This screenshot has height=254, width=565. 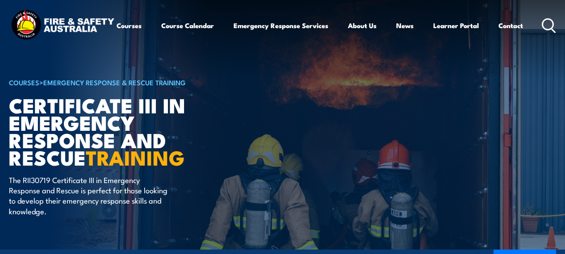 I want to click on strong: TRAINING, so click(x=135, y=157).